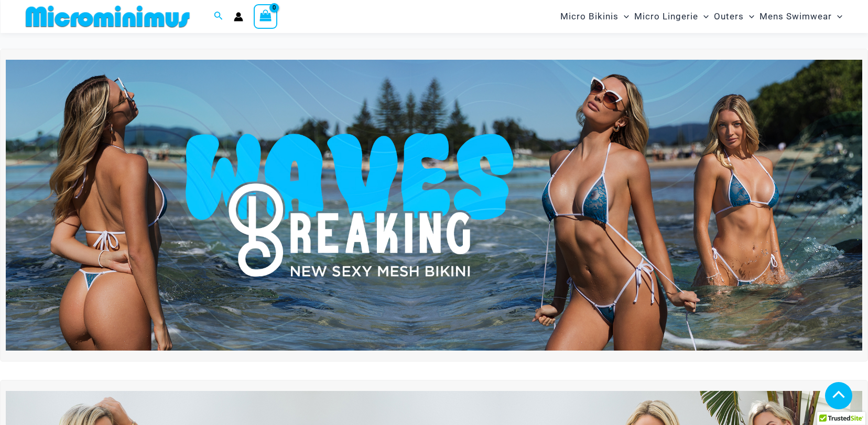 The image size is (868, 425). Describe the element at coordinates (589, 16) in the screenshot. I see `span: Micro Bikinis` at that location.